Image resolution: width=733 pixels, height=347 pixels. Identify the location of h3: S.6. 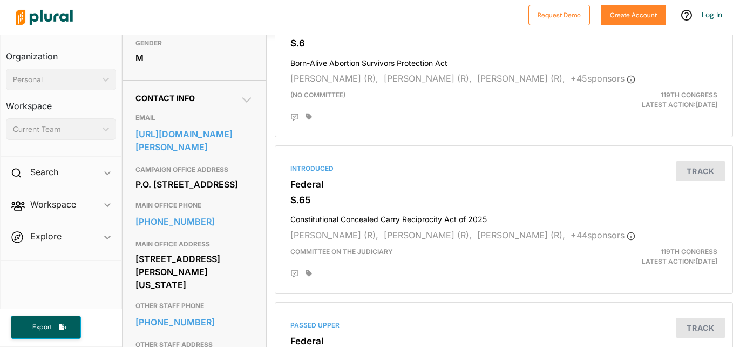
(504, 43).